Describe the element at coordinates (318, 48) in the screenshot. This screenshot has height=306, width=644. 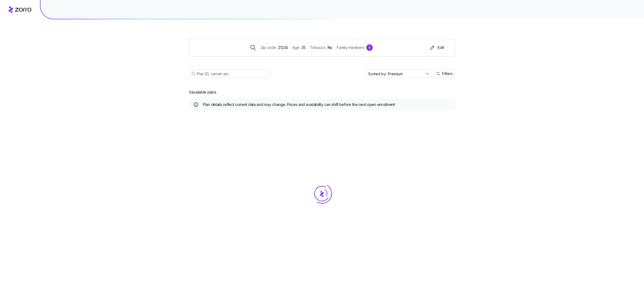
I see `span: Tobacco` at that location.